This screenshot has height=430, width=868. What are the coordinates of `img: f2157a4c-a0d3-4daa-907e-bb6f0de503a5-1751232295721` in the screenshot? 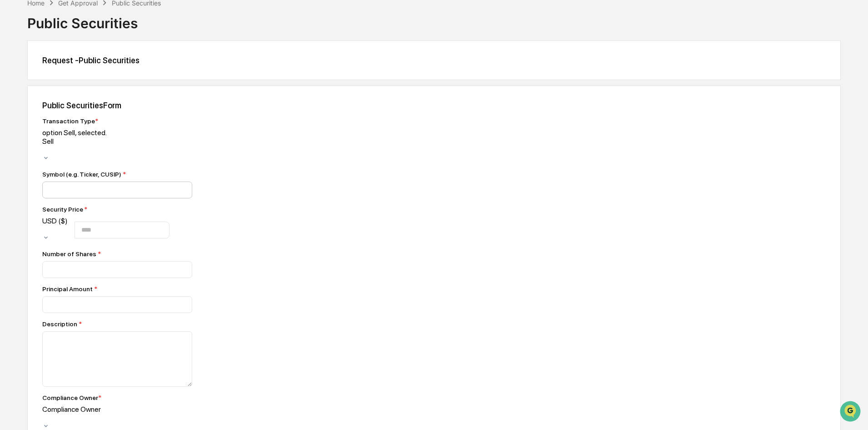 It's located at (11, 11).